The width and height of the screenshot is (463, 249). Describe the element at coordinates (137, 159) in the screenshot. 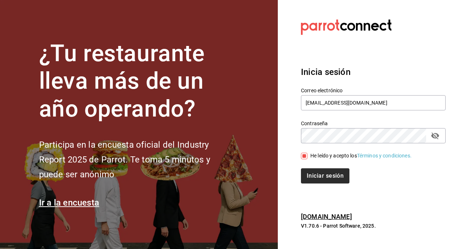

I see `h2: Participa en la encuesta oficial del Industry Report 2025 de Parrot. Te toma 5 minutos y puede se...` at that location.